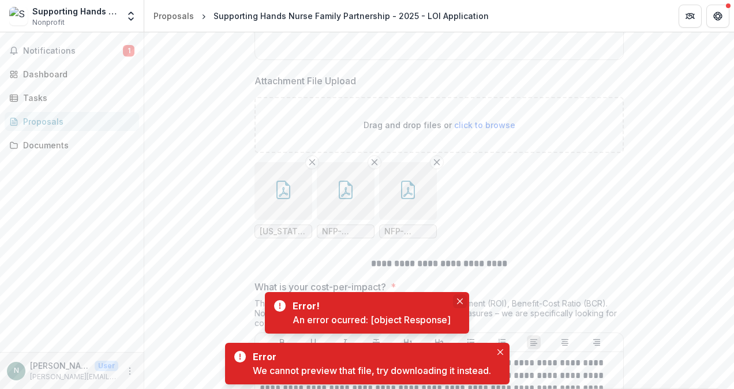 Image resolution: width=734 pixels, height=389 pixels. Describe the element at coordinates (351, 16) in the screenshot. I see `div: Supporting Hands Nurse Family Partnership - 2025 - LOI Application` at that location.